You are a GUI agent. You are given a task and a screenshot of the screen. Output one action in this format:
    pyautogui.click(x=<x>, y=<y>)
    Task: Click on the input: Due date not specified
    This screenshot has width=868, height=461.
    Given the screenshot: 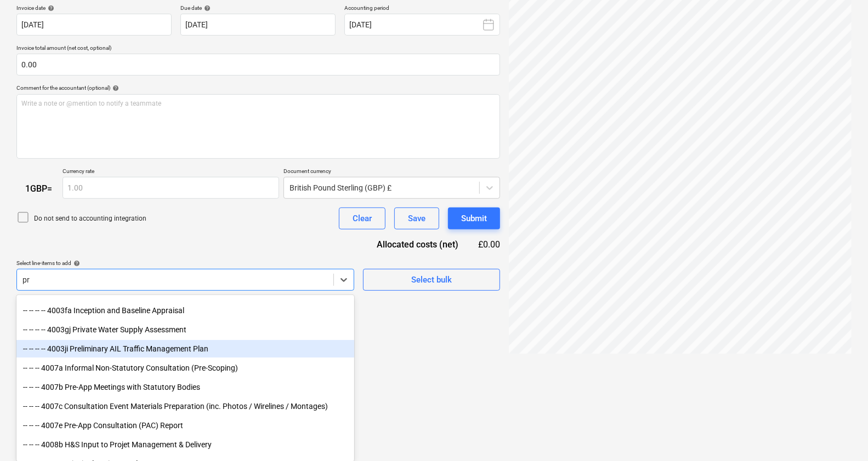 What is the action you would take?
    pyautogui.click(x=258, y=24)
    